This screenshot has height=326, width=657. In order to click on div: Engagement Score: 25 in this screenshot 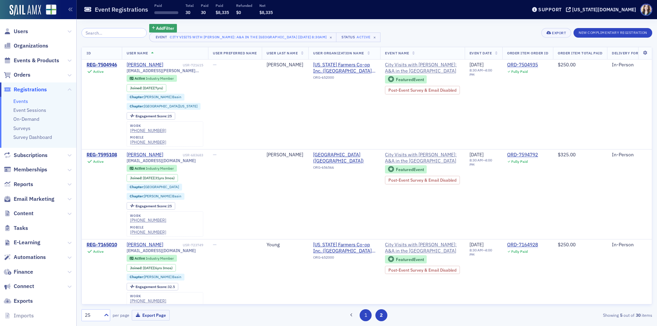, I will do `click(151, 116)`.